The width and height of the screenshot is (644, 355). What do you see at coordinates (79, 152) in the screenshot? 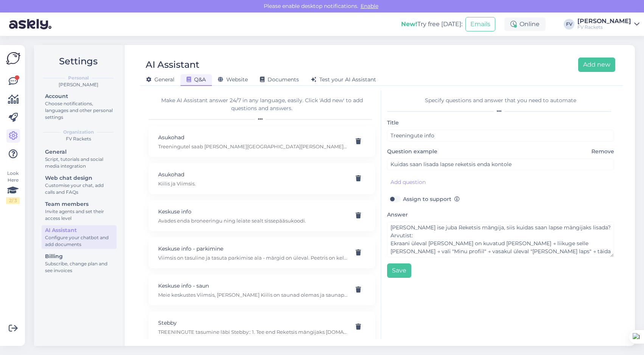
I see `div: General` at bounding box center [79, 152].